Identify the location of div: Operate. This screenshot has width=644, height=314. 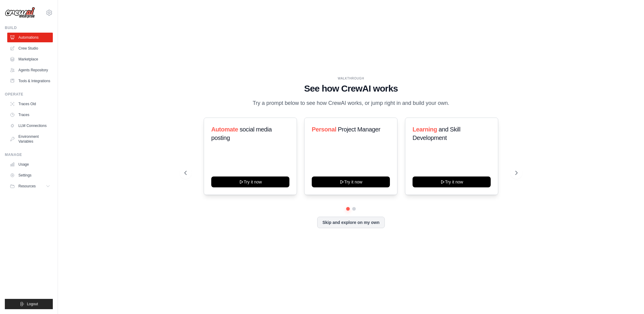
(29, 94).